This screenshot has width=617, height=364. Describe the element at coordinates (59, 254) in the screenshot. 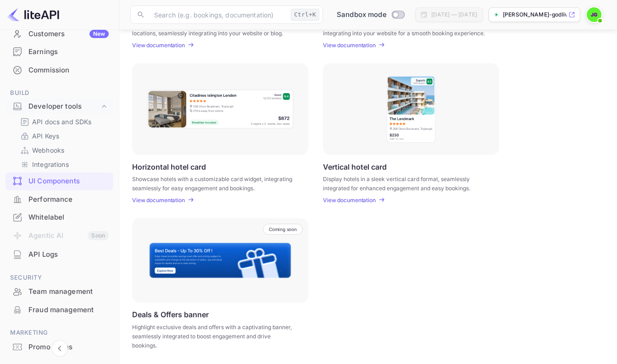

I see `a: API Logs` at that location.